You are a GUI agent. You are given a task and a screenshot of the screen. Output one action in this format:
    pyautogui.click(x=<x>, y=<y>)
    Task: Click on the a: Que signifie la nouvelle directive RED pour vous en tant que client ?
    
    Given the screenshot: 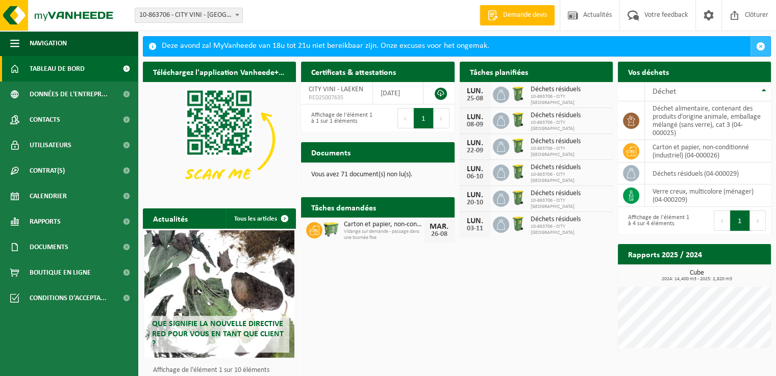 What is the action you would take?
    pyautogui.click(x=219, y=294)
    